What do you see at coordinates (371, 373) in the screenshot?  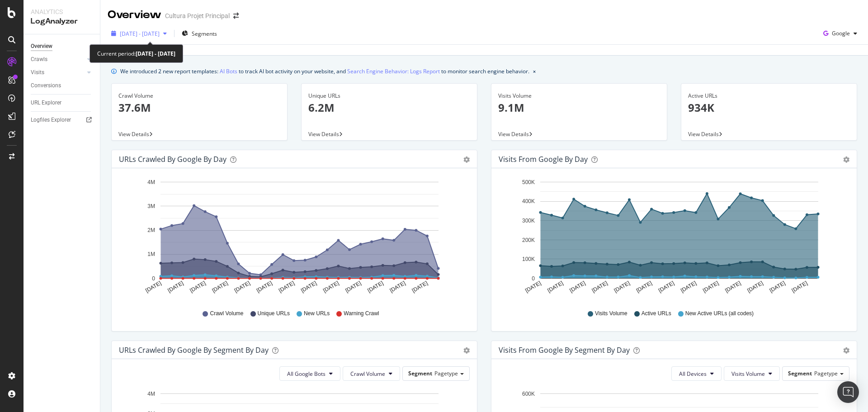 I see `button: Crawl Volume` at bounding box center [371, 373].